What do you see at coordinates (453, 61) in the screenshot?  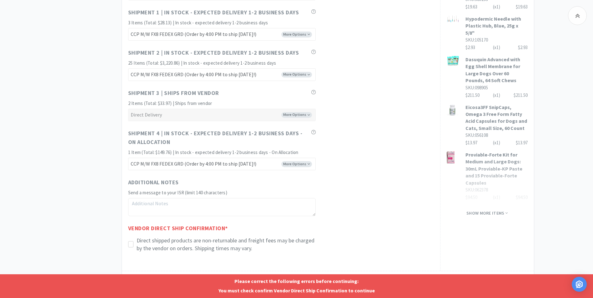 I see `img: bef9aa845acb46a7b520e151349c2eb1_330685.png` at bounding box center [453, 61].